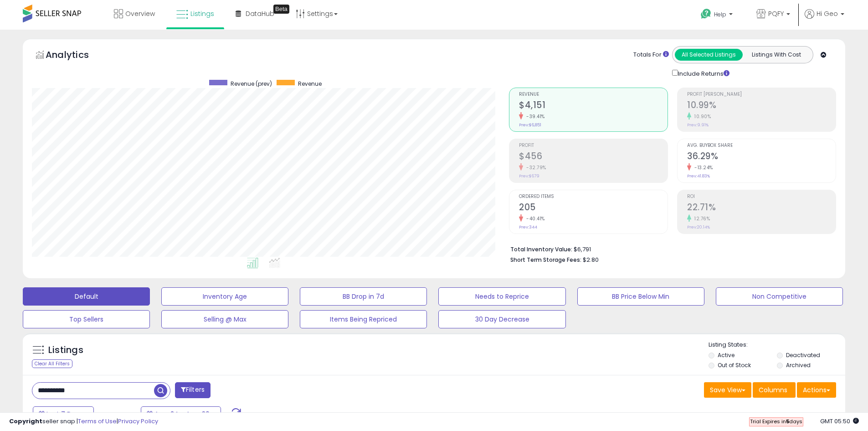 The width and height of the screenshot is (868, 431). Describe the element at coordinates (708, 55) in the screenshot. I see `button: All Selected Listings` at that location.